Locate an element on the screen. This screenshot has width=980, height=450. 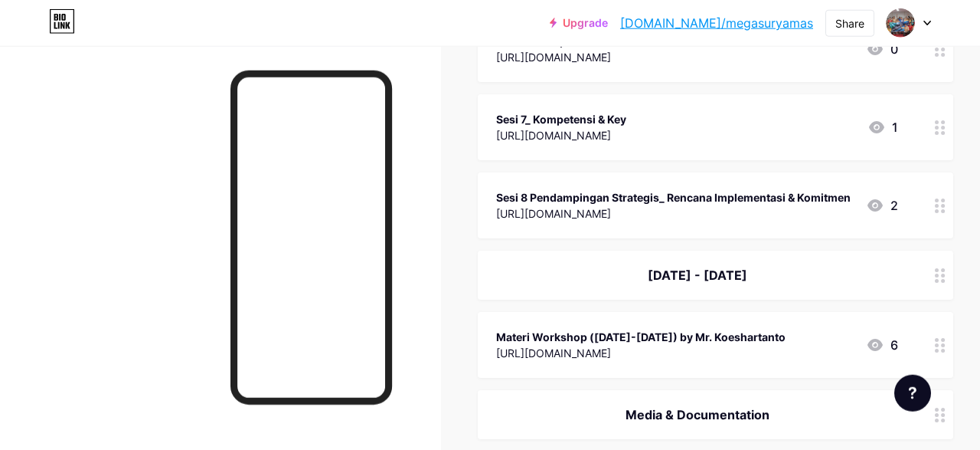
div: 2 is located at coordinates (882, 205).